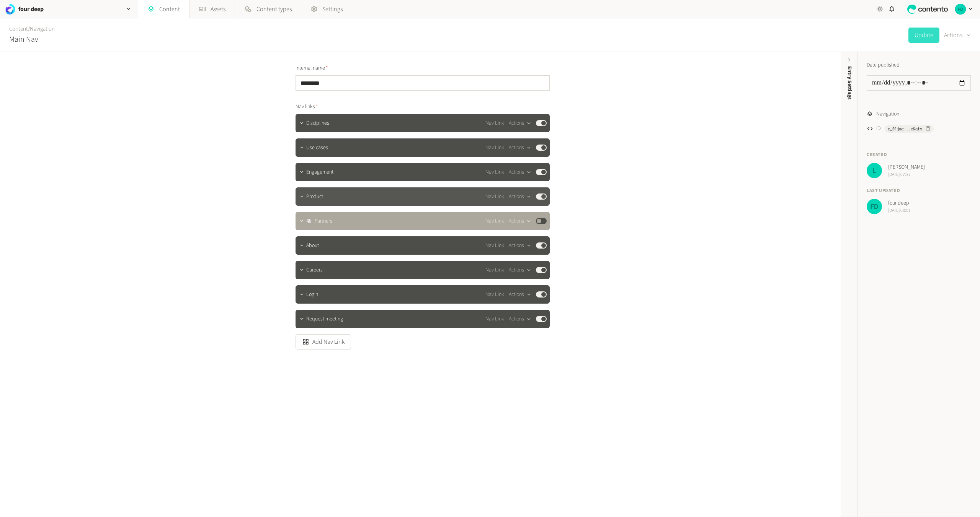 The height and width of the screenshot is (517, 980). Describe the element at coordinates (313, 246) in the screenshot. I see `span: About` at that location.